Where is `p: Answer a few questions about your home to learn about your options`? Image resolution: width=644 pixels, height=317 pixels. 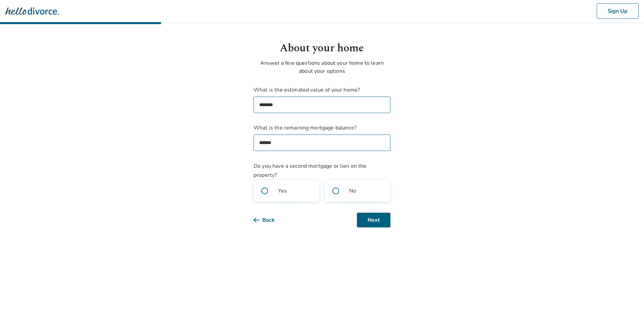 p: Answer a few questions about your home to learn about your options is located at coordinates (322, 67).